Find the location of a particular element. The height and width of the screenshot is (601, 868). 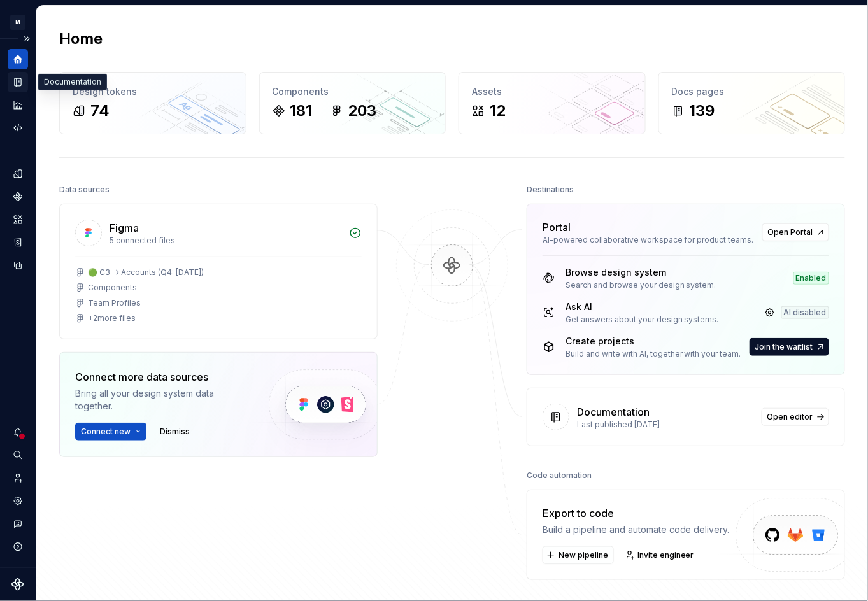

div: 139 is located at coordinates (702, 111).